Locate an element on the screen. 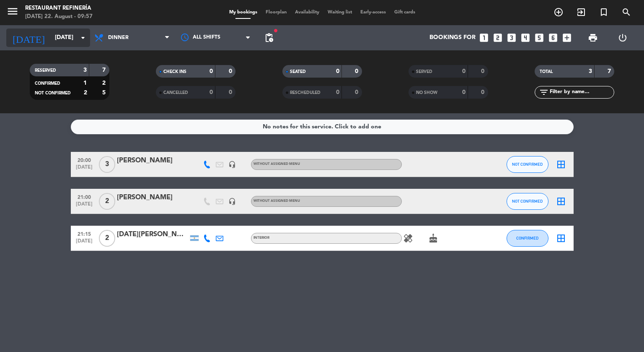  span: 21:00 is located at coordinates (84, 196).